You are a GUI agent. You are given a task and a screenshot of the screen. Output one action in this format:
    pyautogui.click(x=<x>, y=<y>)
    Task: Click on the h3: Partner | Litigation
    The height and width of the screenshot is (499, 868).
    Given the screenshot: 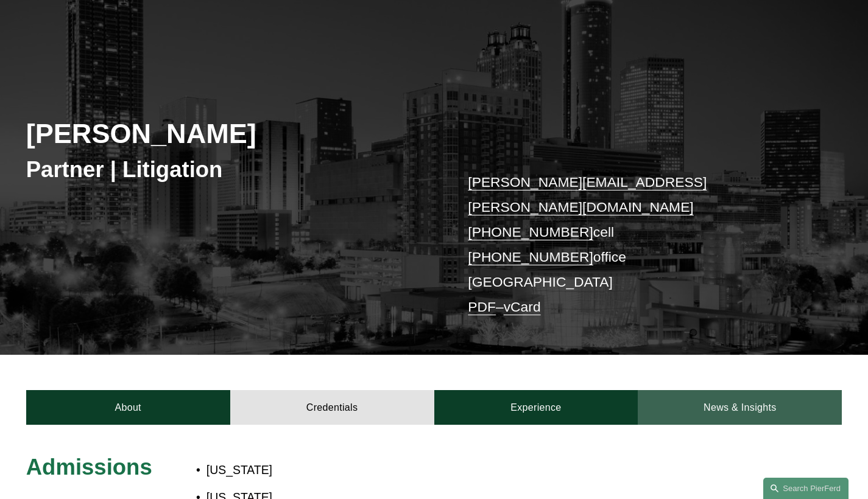 What is the action you would take?
    pyautogui.click(x=230, y=169)
    